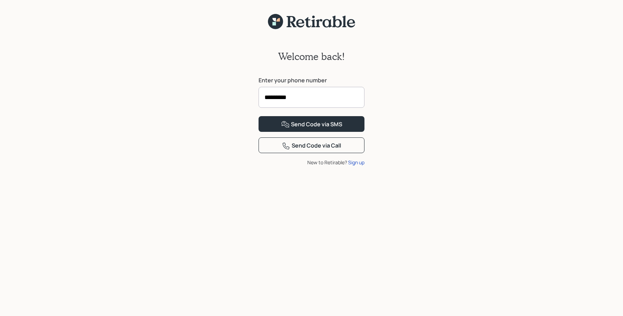  What do you see at coordinates (311, 124) in the screenshot?
I see `div: Send Code via SMS` at bounding box center [311, 124].